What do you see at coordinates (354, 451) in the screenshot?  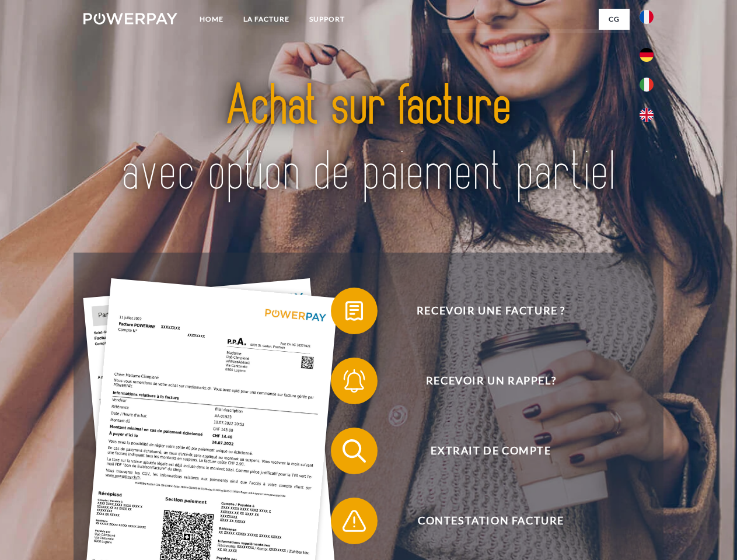 I see `img: qb_search.svg` at bounding box center [354, 451].